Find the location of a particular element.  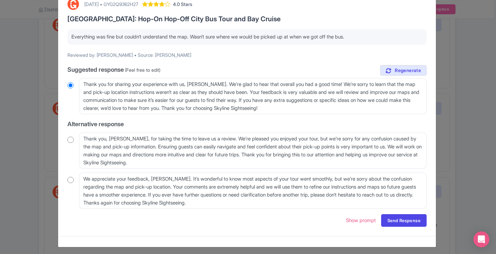

span: 4.0 Stars is located at coordinates (183, 4).